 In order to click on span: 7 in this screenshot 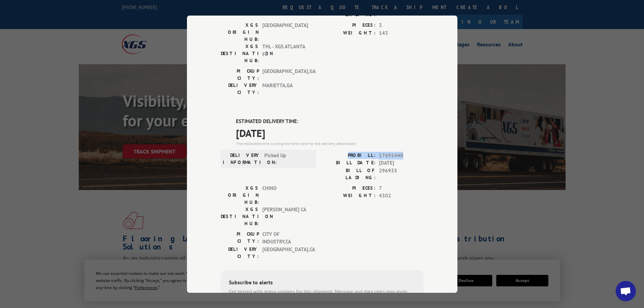, I will do `click(401, 188)`.